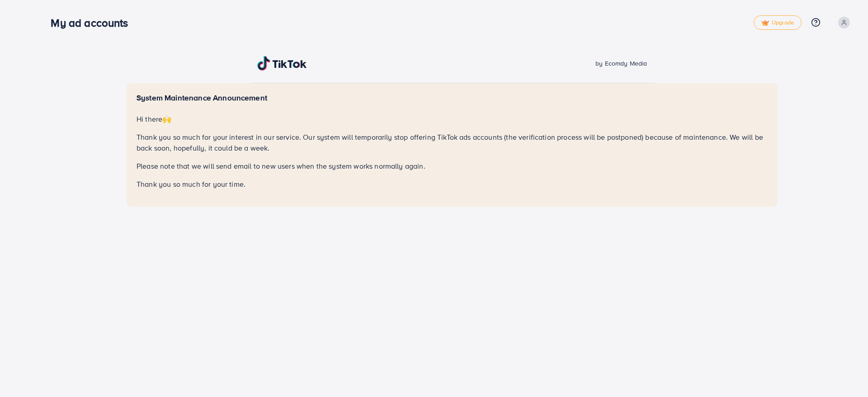  I want to click on img: tick, so click(765, 23).